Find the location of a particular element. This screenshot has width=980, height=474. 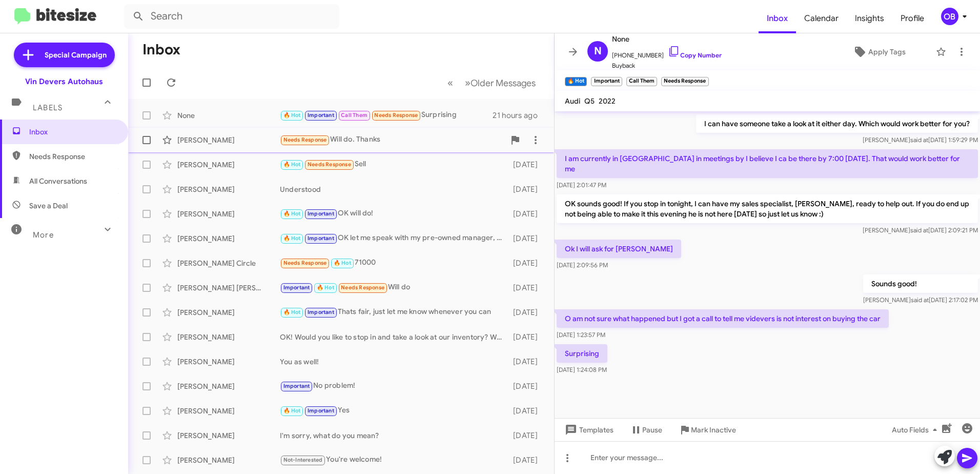

button: Apply Tags is located at coordinates (879, 52).